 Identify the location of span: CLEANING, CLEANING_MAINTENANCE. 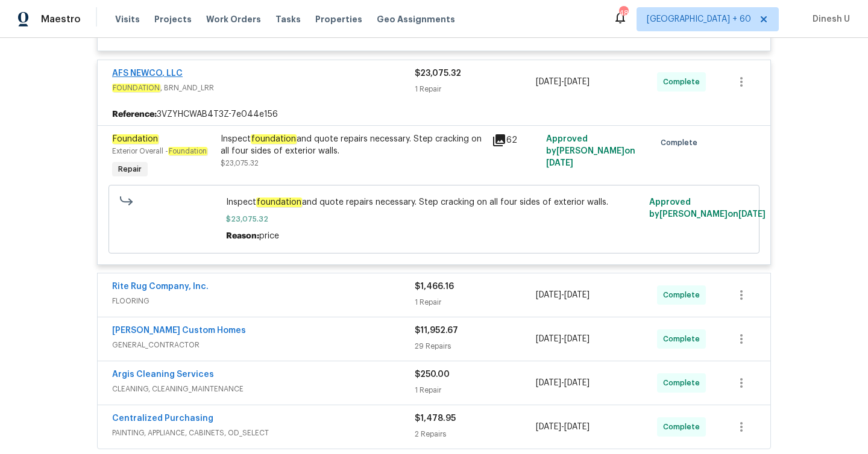
(263, 389).